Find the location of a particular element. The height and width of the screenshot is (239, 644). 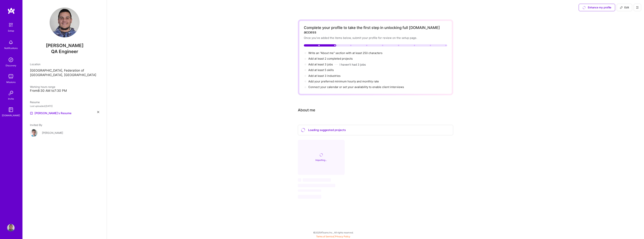

div: Invite is located at coordinates (11, 99).